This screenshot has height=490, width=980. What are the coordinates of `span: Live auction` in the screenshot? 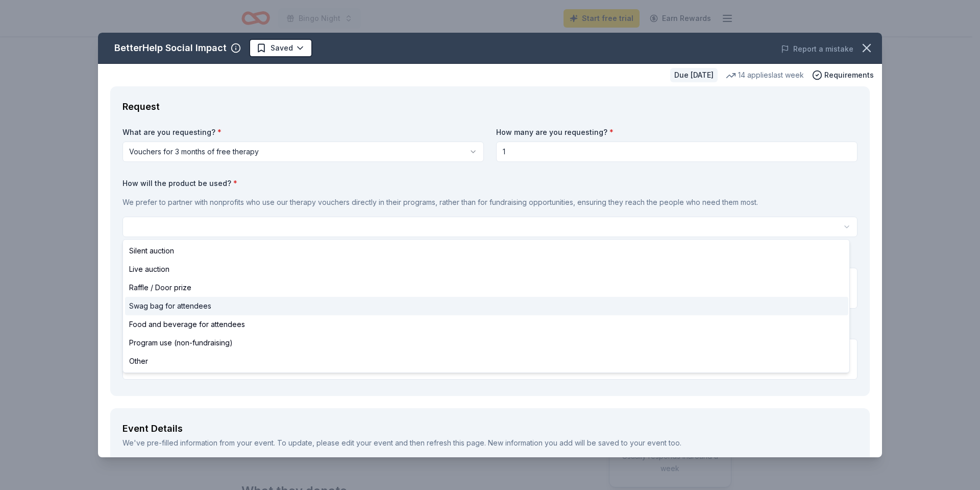 It's located at (149, 269).